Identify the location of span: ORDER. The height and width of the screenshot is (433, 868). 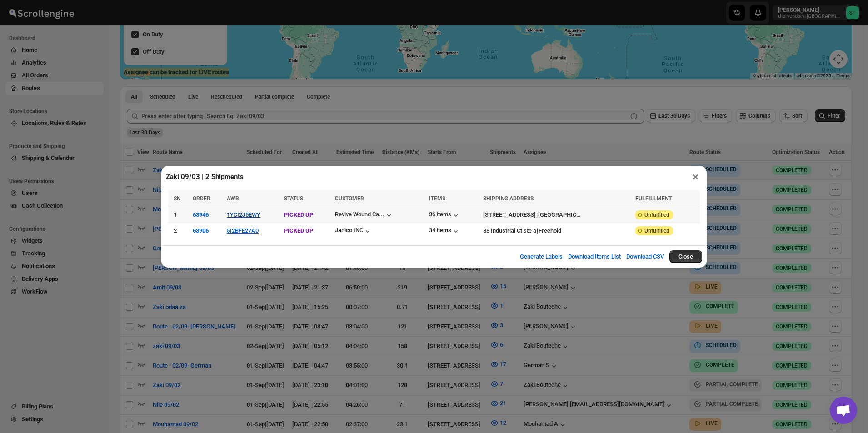
(202, 198).